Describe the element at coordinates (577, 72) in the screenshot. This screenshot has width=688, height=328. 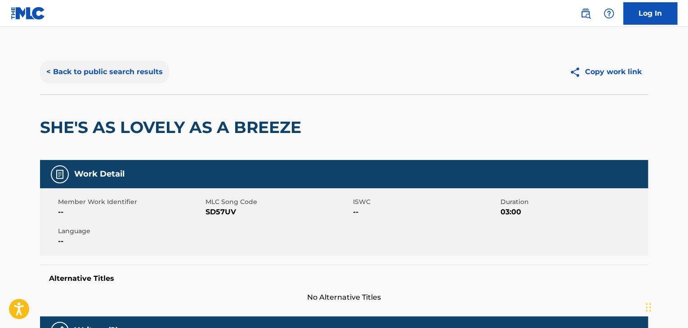
I see `img: Copy work link` at that location.